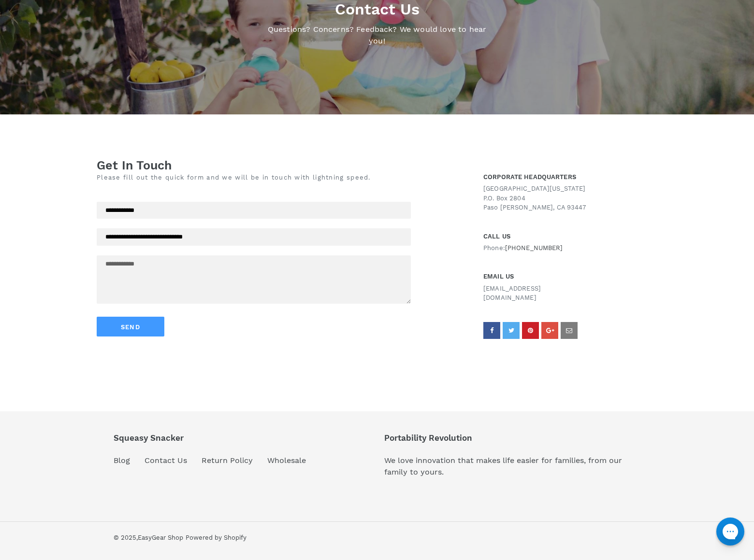 The width and height of the screenshot is (754, 560). Describe the element at coordinates (377, 35) in the screenshot. I see `font: Questions? Concerns? Feedback? We would love to hear you!` at that location.